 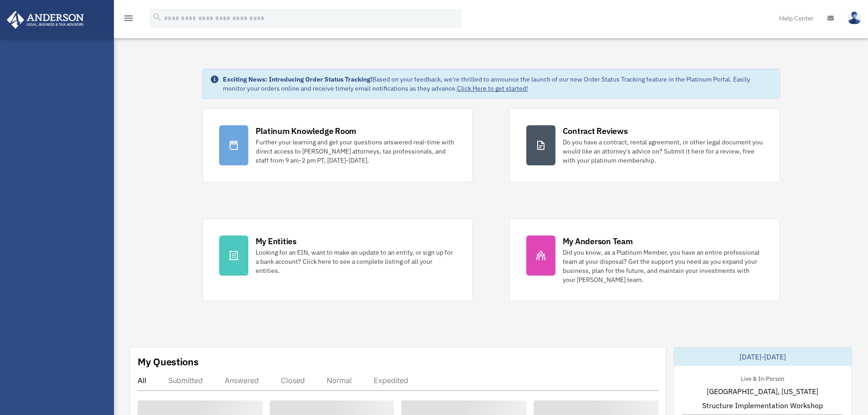 What do you see at coordinates (45, 20) in the screenshot?
I see `img: Anderson Advisors Platinum Portal` at bounding box center [45, 20].